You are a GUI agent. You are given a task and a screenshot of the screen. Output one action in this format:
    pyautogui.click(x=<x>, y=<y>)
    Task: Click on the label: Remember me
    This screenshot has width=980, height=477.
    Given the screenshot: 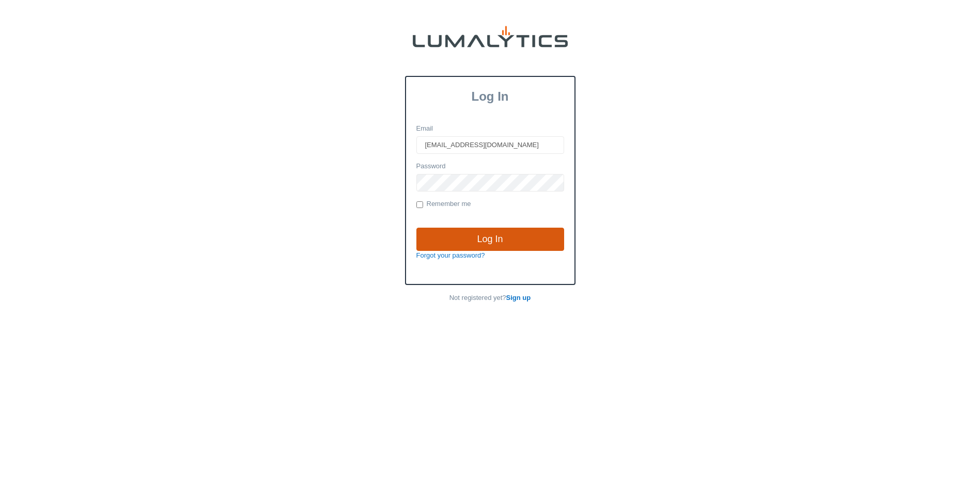 What is the action you would take?
    pyautogui.click(x=444, y=204)
    